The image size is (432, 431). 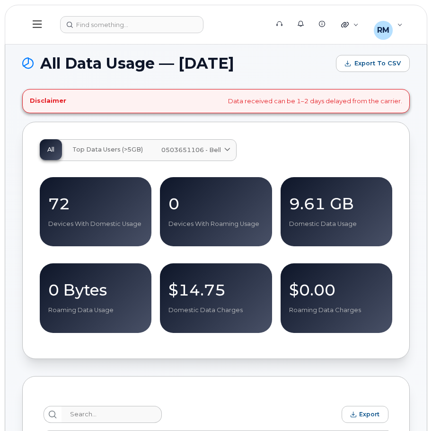 I want to click on span: Export, so click(x=369, y=414).